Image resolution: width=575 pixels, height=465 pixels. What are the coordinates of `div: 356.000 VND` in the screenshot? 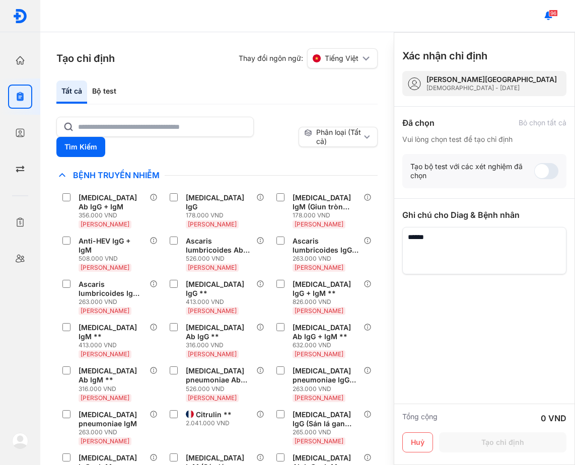 It's located at (114, 215).